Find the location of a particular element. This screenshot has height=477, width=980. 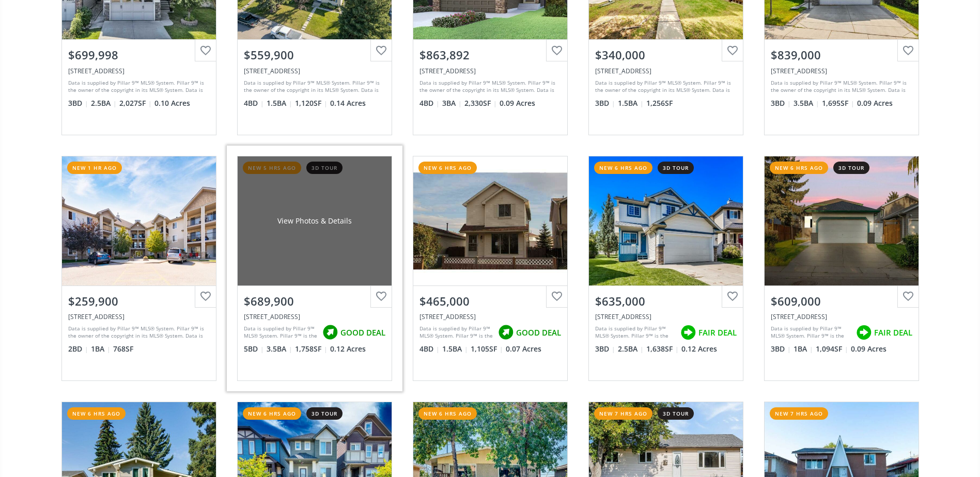

div: $635,000 is located at coordinates (666, 301).